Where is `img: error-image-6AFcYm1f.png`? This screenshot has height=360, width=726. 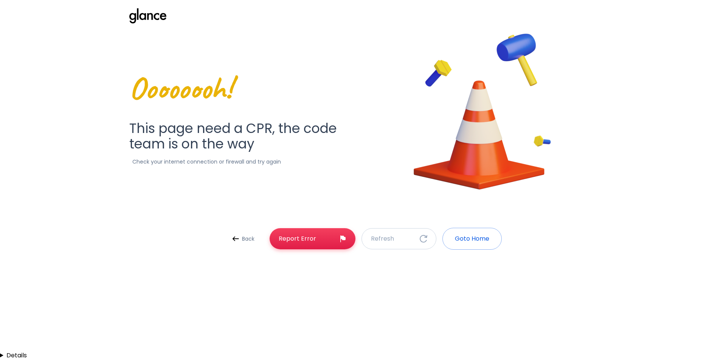 img: error-image-6AFcYm1f.png is located at coordinates (482, 112).